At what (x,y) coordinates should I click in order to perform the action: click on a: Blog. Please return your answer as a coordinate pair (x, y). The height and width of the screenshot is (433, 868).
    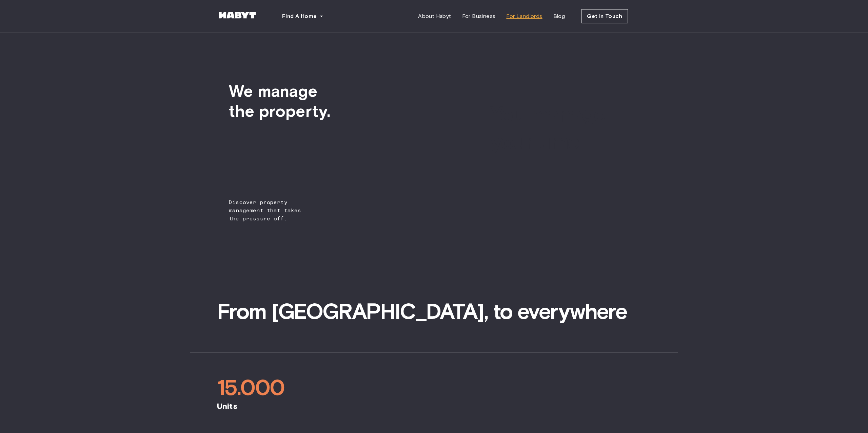
    Looking at the image, I should click on (559, 16).